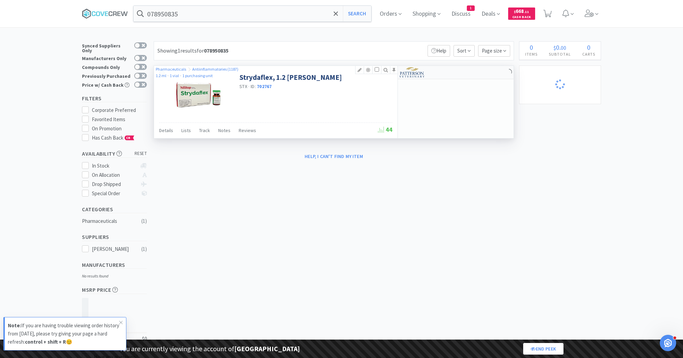 This screenshot has width=683, height=358. Describe the element at coordinates (193, 51) in the screenshot. I see `div: Showing 1 results` at that location.